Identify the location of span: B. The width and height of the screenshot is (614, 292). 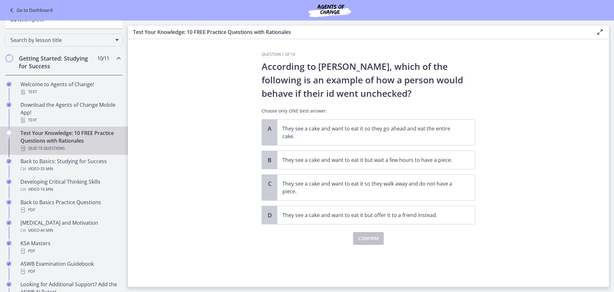
(270, 160).